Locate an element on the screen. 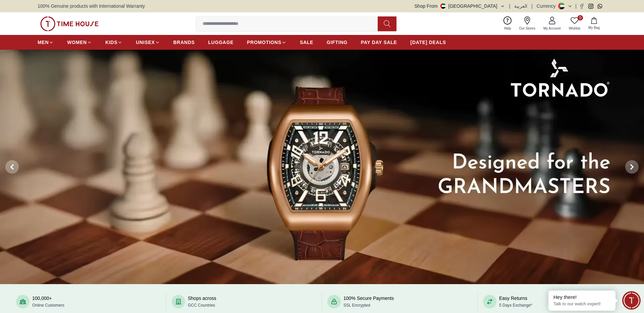 This screenshot has width=644, height=313. div: 100% Secure Payments is located at coordinates (368, 301).